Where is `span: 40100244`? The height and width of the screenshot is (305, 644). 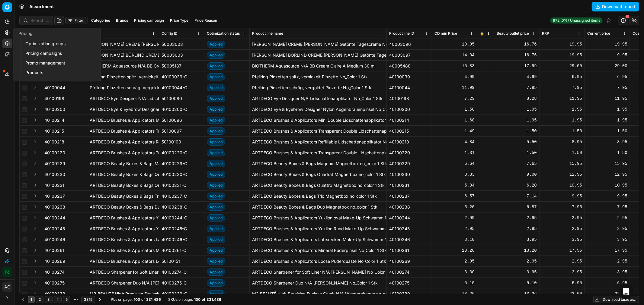
span: 40100244 is located at coordinates (55, 218).